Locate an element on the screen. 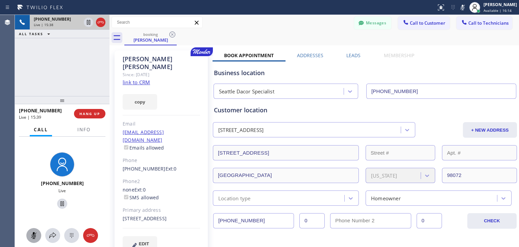 Image resolution: width=519 pixels, height=247 pixels. span: HANG UP is located at coordinates (90, 114).